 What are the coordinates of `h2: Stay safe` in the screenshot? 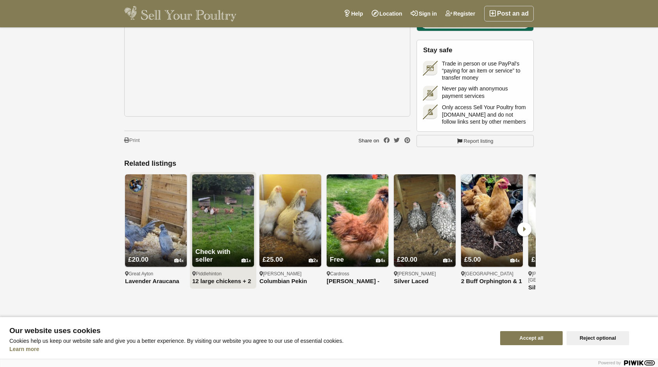 It's located at (475, 50).